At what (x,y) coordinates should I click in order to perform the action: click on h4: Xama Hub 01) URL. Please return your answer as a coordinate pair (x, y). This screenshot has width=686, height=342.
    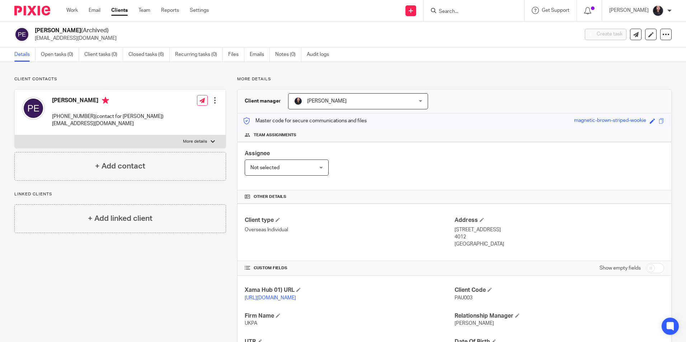
    Looking at the image, I should click on (349, 290).